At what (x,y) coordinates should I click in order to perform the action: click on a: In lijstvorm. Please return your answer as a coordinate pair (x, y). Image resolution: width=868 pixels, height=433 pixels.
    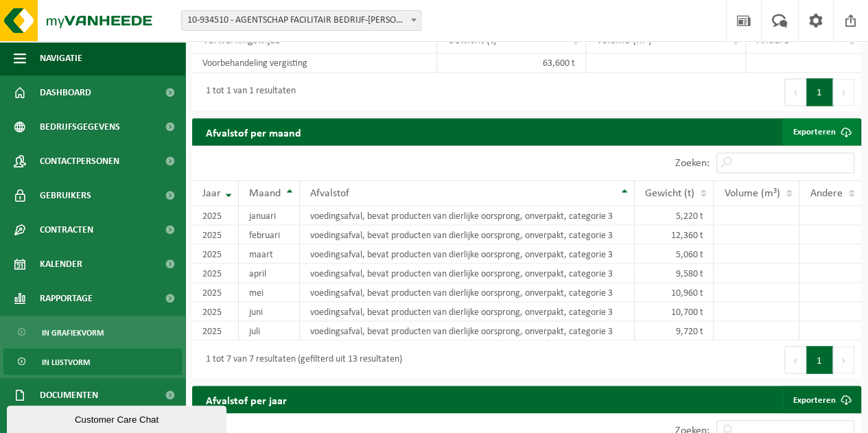
    Looking at the image, I should click on (93, 361).